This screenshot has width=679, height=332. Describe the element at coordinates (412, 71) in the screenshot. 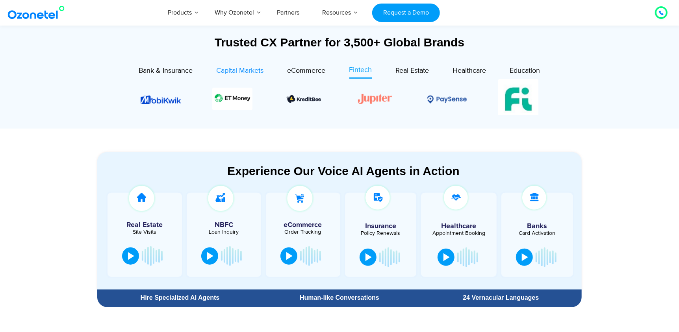

I see `span: Real Estate` at that location.